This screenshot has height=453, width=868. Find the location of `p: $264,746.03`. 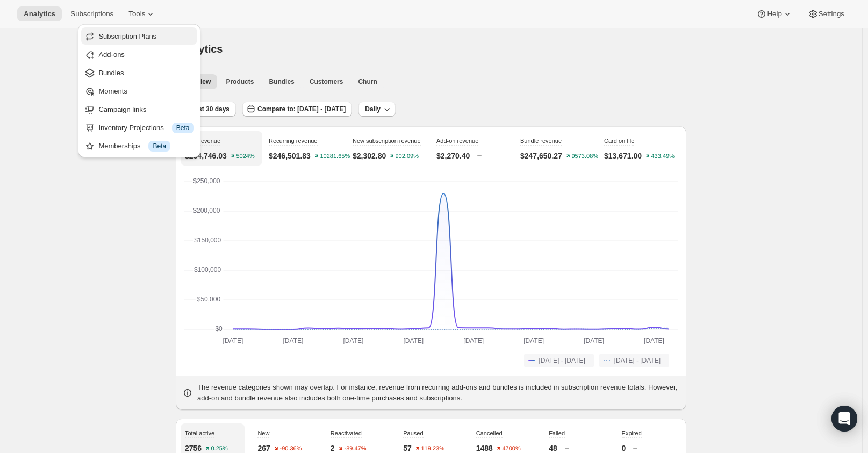

p: $264,746.03 is located at coordinates (206, 156).